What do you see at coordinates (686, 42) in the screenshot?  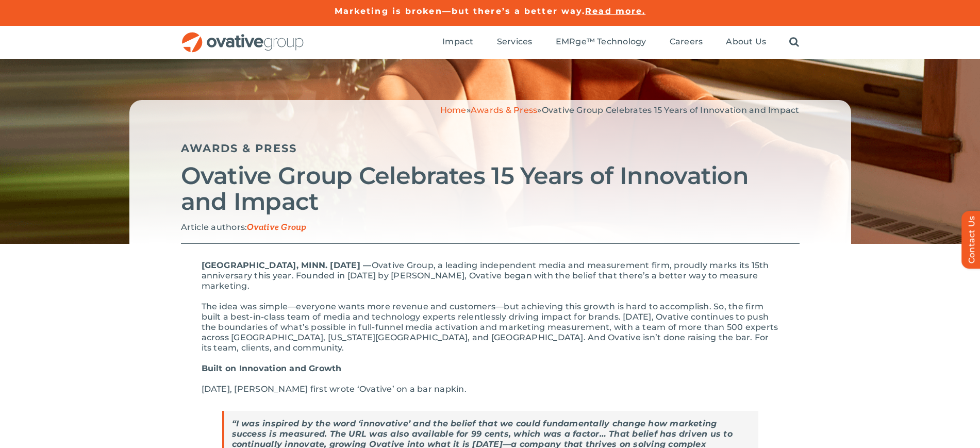 I see `a: Careers` at bounding box center [686, 42].